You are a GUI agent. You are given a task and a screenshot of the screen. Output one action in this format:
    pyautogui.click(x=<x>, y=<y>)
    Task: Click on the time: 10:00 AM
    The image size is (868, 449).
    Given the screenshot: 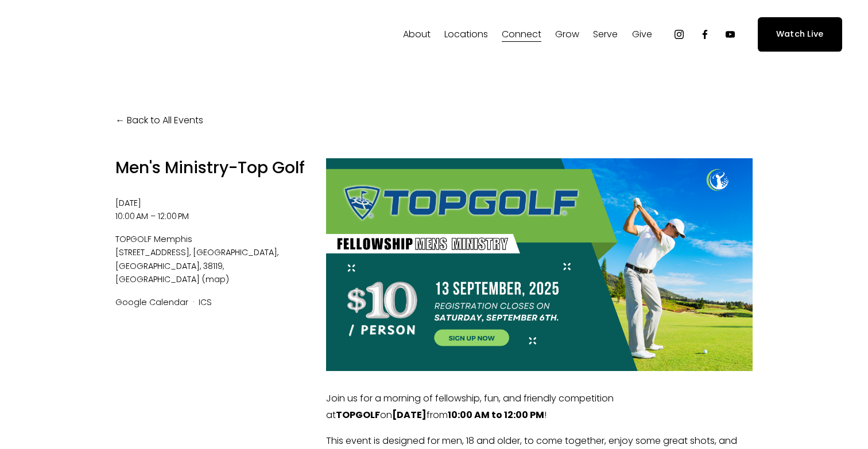 What is the action you would take?
    pyautogui.click(x=131, y=216)
    